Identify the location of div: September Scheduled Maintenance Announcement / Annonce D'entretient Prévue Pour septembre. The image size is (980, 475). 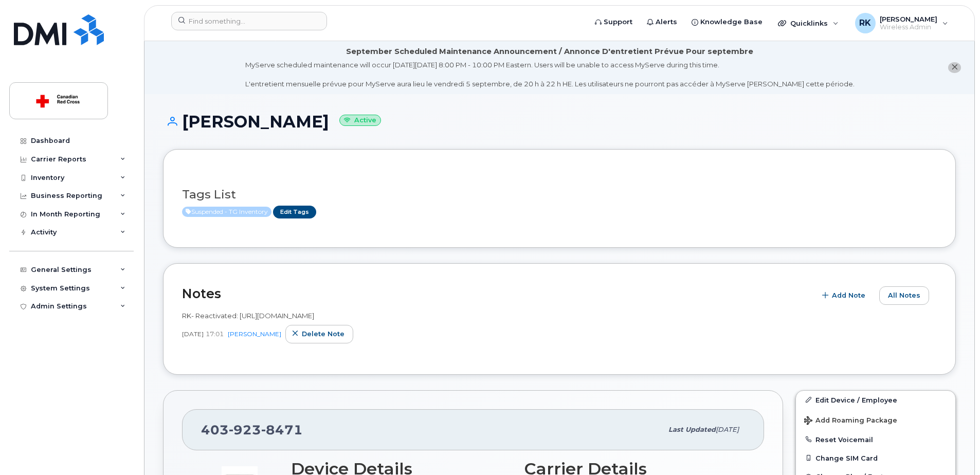
(549, 51).